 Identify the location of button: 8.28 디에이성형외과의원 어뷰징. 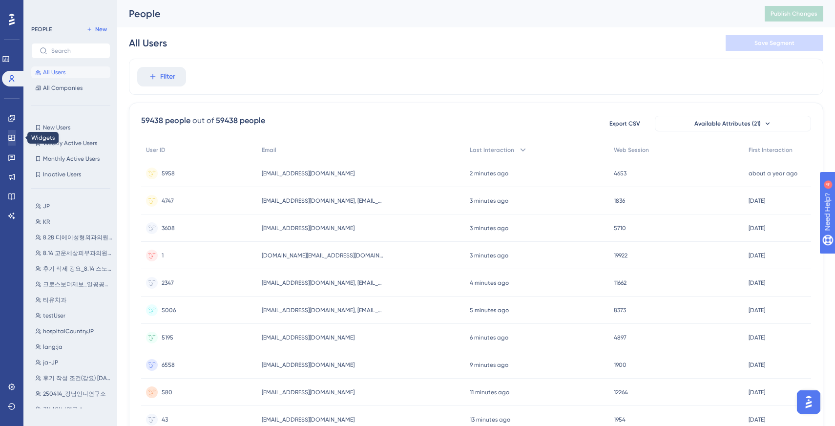
(74, 237).